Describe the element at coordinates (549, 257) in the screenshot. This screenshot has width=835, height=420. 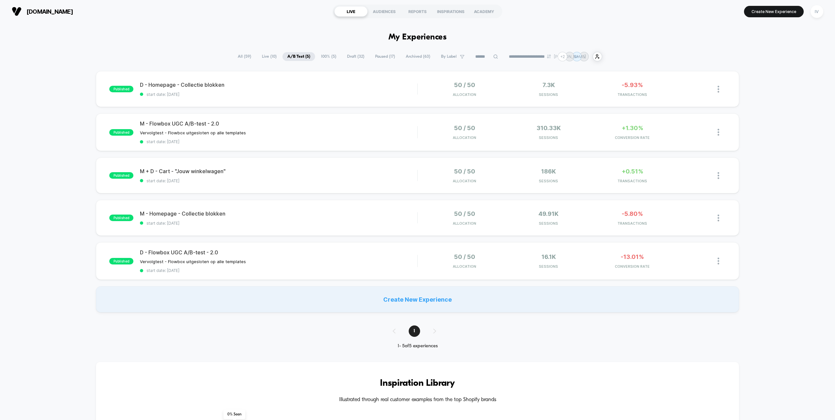
I see `span: 16.1k` at that location.